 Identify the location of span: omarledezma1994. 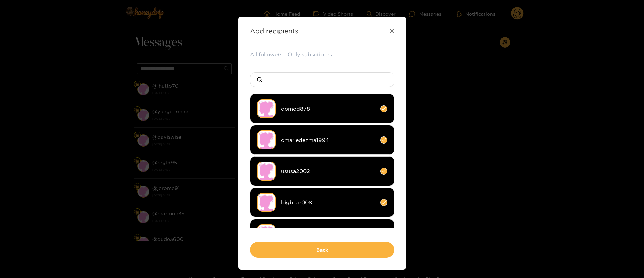
(328, 140).